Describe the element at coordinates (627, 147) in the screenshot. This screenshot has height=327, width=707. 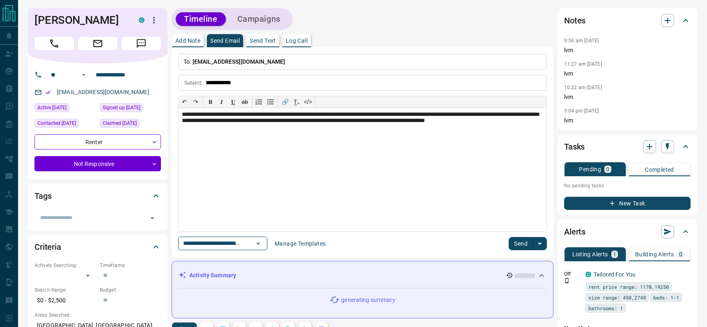
I see `div: Tasks` at that location.